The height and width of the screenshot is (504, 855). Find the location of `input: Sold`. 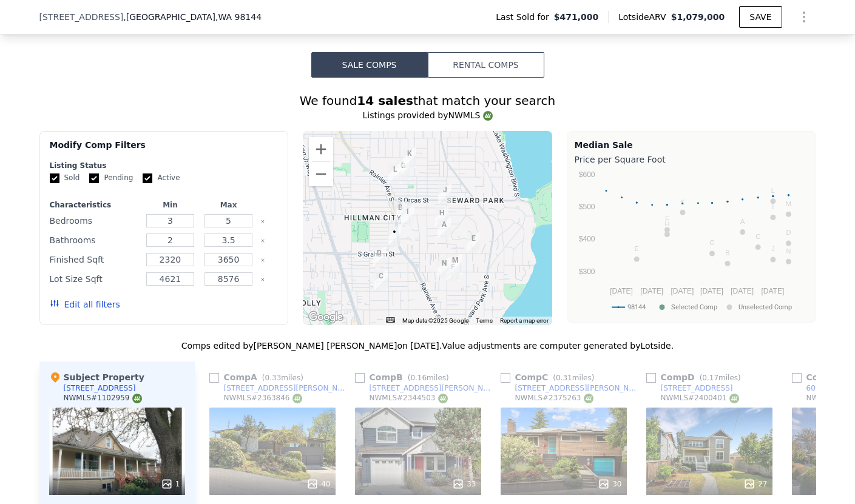

input: Sold is located at coordinates (54, 178).